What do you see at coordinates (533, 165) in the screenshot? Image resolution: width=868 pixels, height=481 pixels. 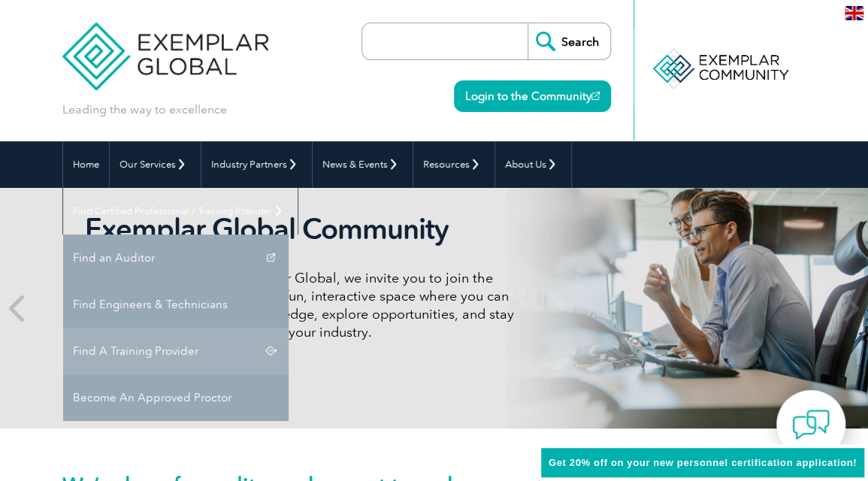 I see `a: About Us` at bounding box center [533, 165].